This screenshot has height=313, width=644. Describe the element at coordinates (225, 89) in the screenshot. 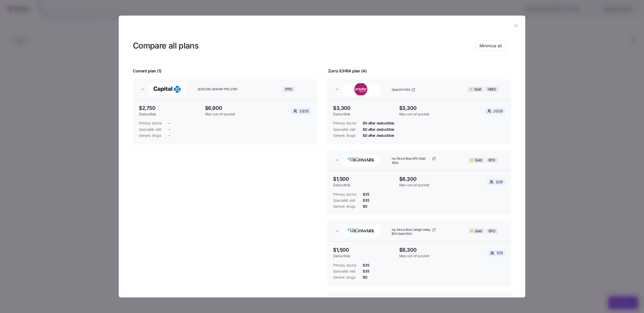

I see `button: Capital BlueCross2025 CBC QHDHP PPO 2750PPO` at that location.